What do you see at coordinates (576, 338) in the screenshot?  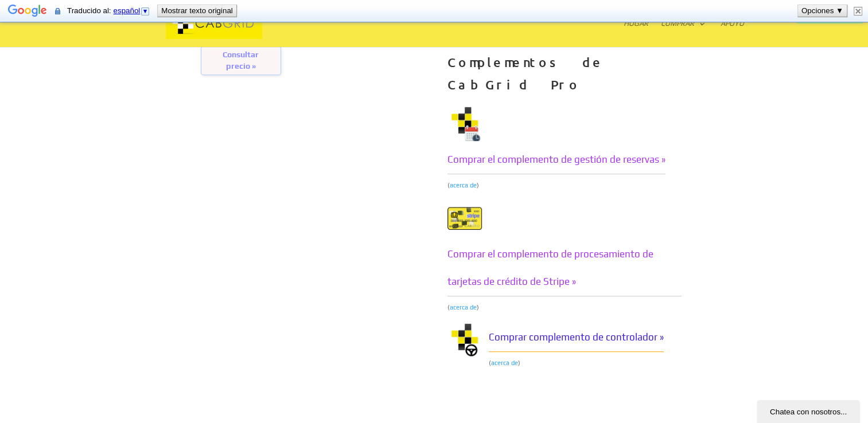 I see `a: Comprar complemento de controlador »` at bounding box center [576, 338].